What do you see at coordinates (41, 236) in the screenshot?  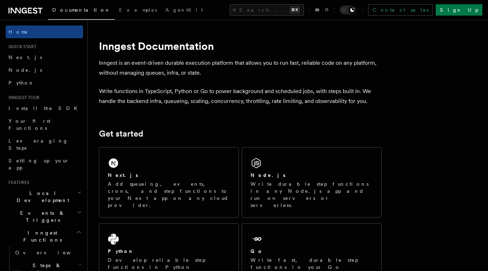 I see `span: Inngest Functions` at bounding box center [41, 236].